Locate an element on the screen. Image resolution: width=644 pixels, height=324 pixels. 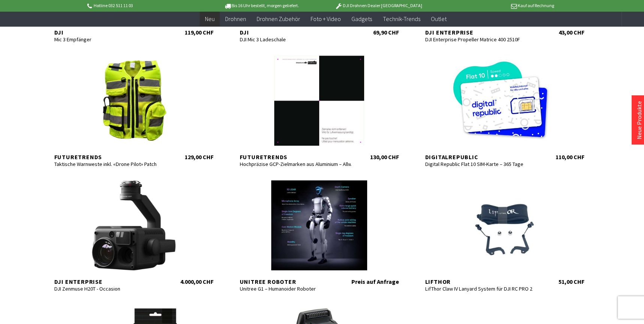
div: 69,90 CHF is located at coordinates (386, 32).